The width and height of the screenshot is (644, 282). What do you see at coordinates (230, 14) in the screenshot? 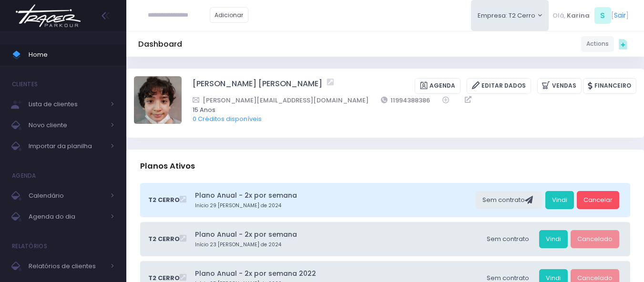
I see `a: Adicionar` at bounding box center [230, 14].